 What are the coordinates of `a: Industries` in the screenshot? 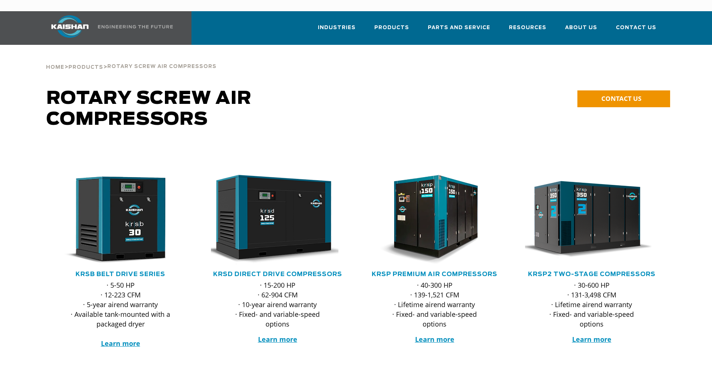 It's located at (337, 31).